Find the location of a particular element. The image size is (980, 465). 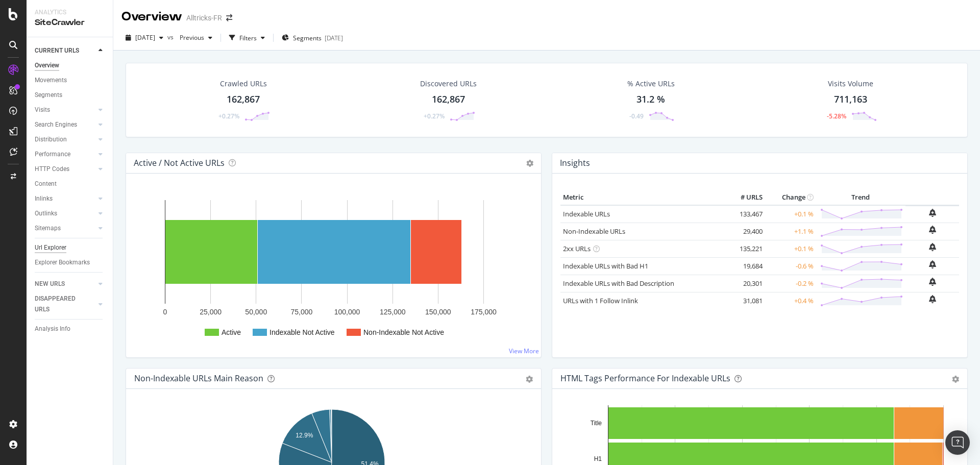

th: Metric is located at coordinates (642, 198).